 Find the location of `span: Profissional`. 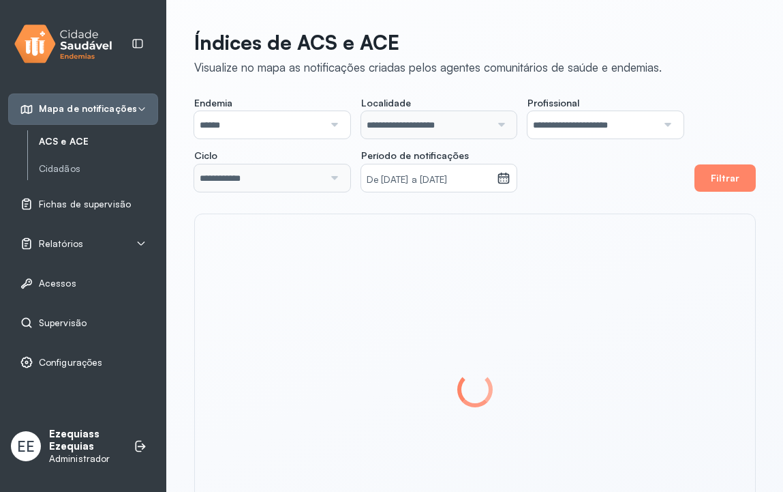

span: Profissional is located at coordinates (554, 103).